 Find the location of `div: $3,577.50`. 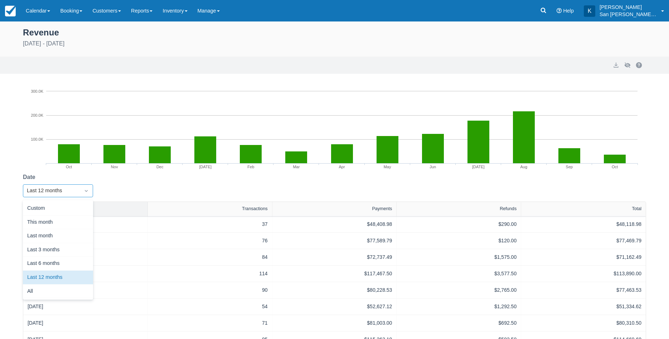

div: $3,577.50 is located at coordinates (459, 274).